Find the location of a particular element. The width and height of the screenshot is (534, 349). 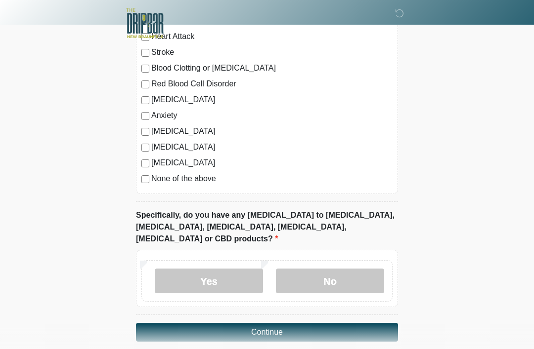

label: Red Blood Cell Disorder is located at coordinates (272, 84).